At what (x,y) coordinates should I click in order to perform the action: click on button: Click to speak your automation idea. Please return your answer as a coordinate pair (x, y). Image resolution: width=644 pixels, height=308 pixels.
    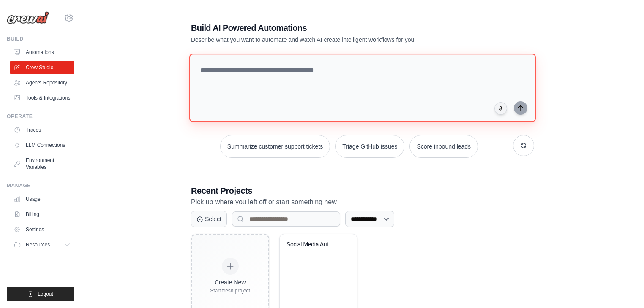
    Looking at the image, I should click on (501, 108).